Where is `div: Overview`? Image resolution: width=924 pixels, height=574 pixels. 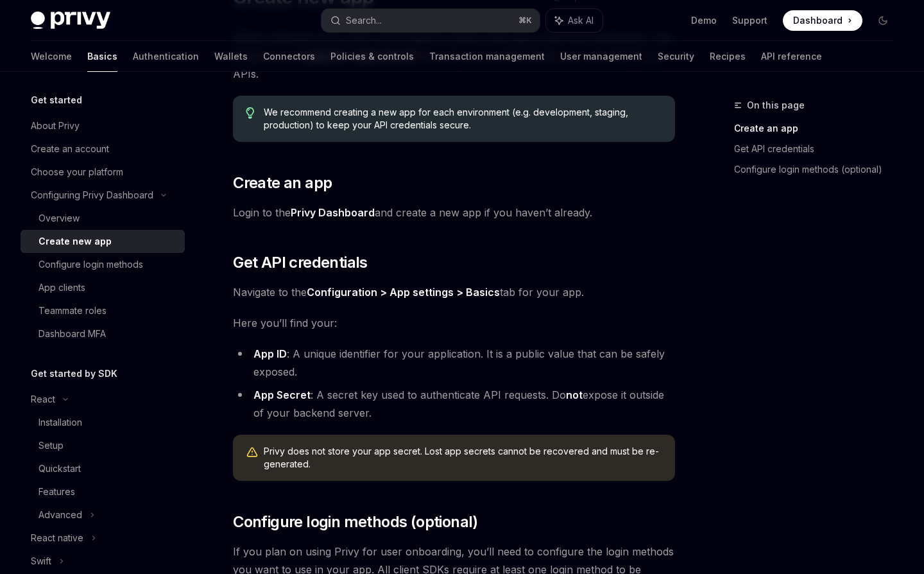 div: Overview is located at coordinates (59, 218).